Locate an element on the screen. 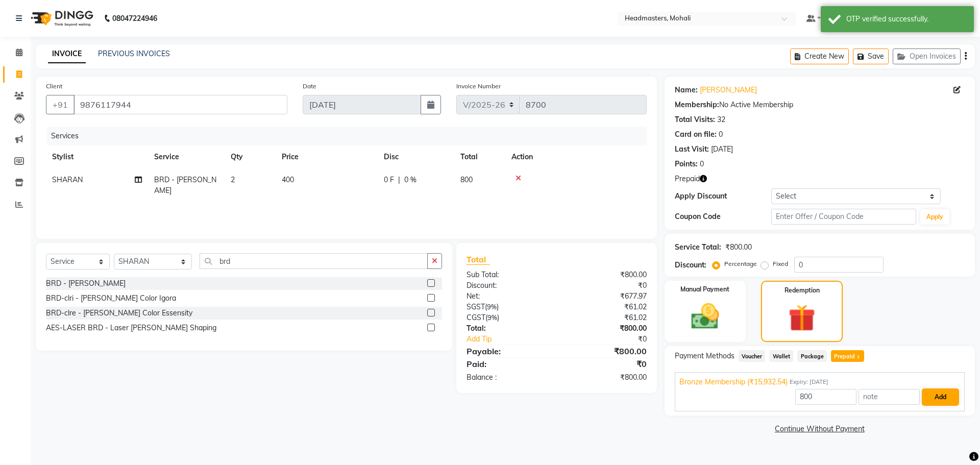 The height and width of the screenshot is (465, 980). label: Redemption is located at coordinates (802, 291).